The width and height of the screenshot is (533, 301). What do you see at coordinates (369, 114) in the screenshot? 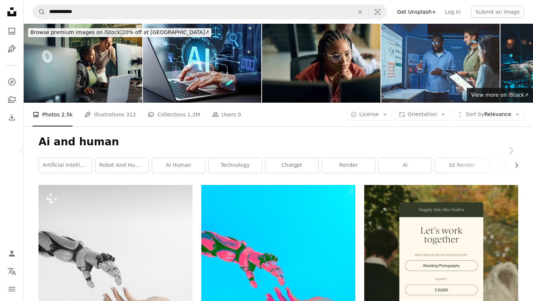
I see `span: License` at bounding box center [369, 114].